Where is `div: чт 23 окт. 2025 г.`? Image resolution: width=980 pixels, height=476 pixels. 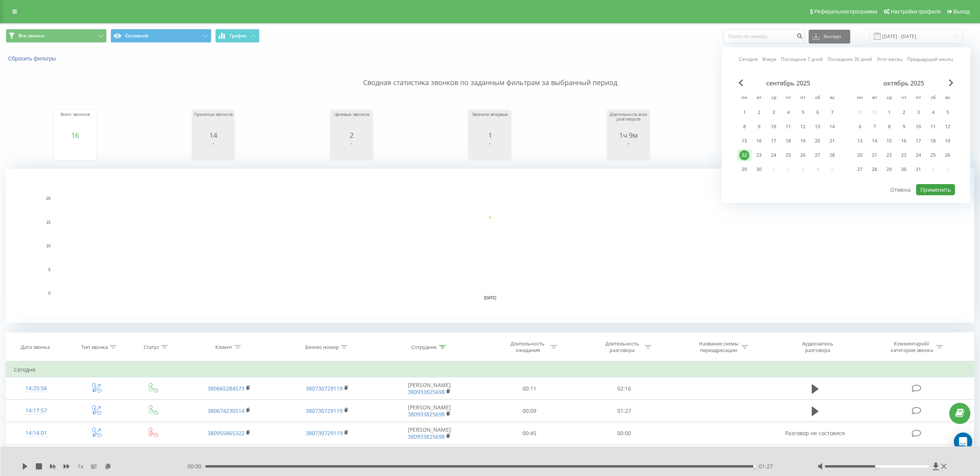
div: чт 23 окт. 2025 г. is located at coordinates (904, 155).